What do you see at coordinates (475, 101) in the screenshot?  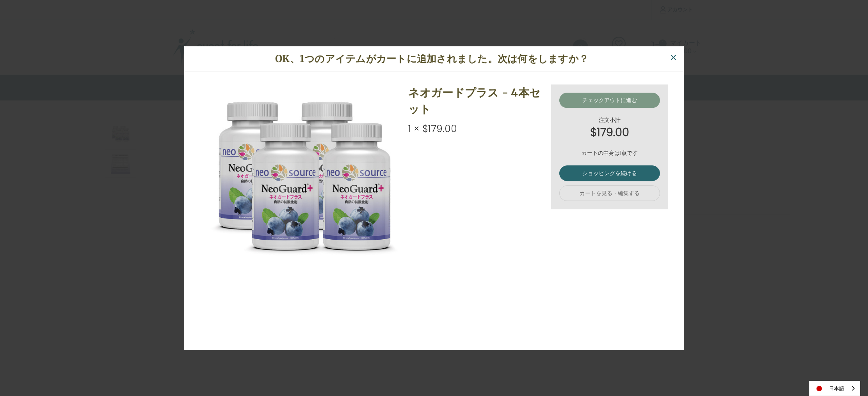 I see `h2: ネオガードプラス - 4本セット` at bounding box center [475, 101].